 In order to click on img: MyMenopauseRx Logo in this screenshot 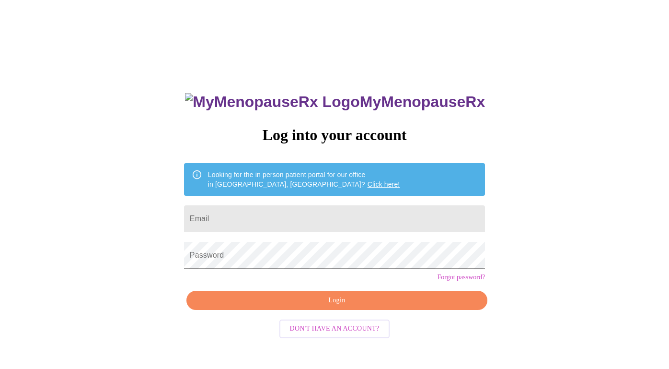, I will do `click(272, 102)`.